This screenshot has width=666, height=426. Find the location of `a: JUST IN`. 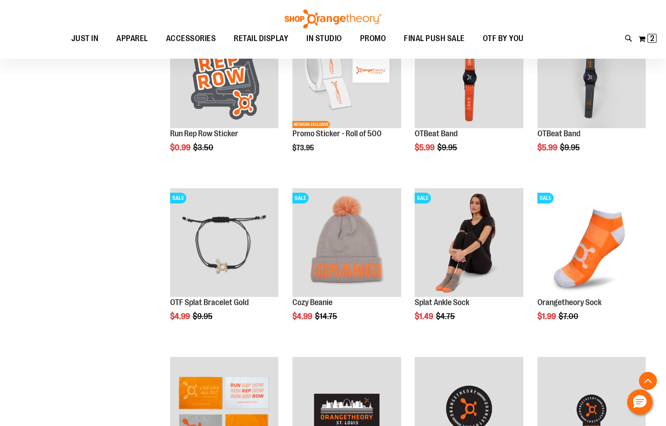

a: JUST IN is located at coordinates (85, 39).